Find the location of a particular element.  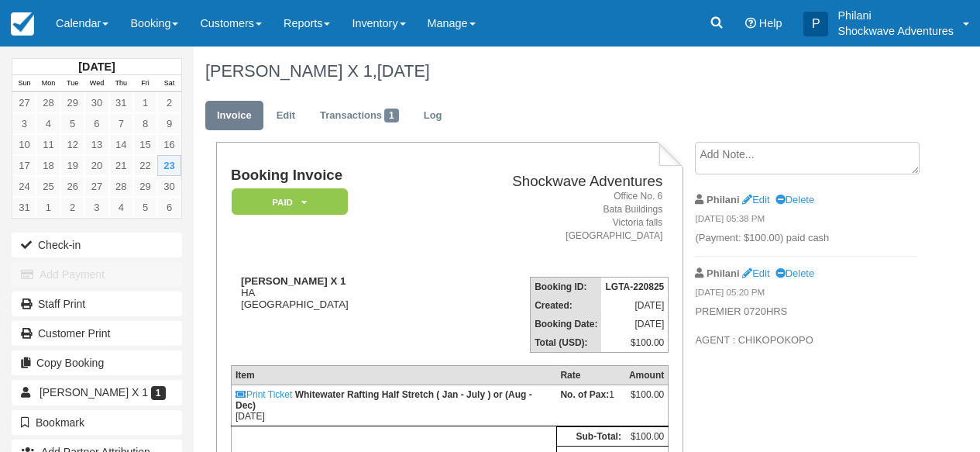

h2: Shockwave Adventures is located at coordinates (544, 181).